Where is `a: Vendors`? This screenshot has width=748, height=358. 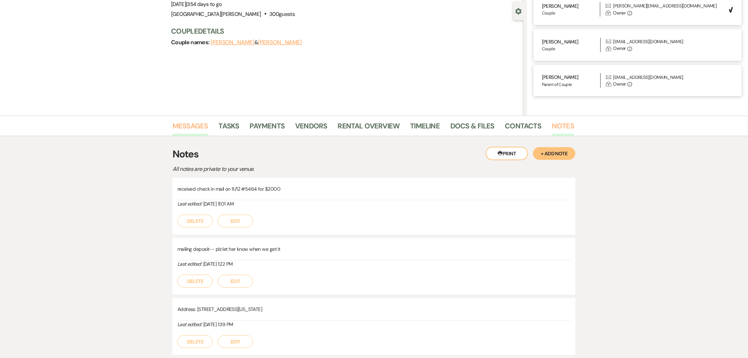
a: Vendors is located at coordinates (311, 128).